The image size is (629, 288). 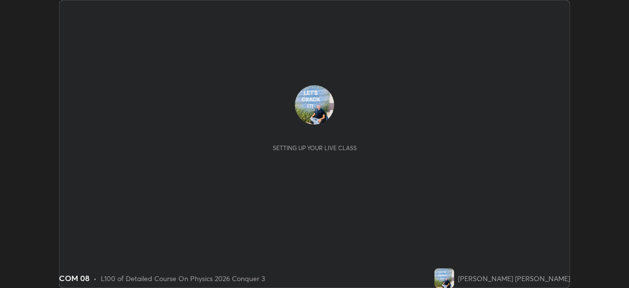 What do you see at coordinates (315, 147) in the screenshot?
I see `div: Setting up your live class` at bounding box center [315, 147].